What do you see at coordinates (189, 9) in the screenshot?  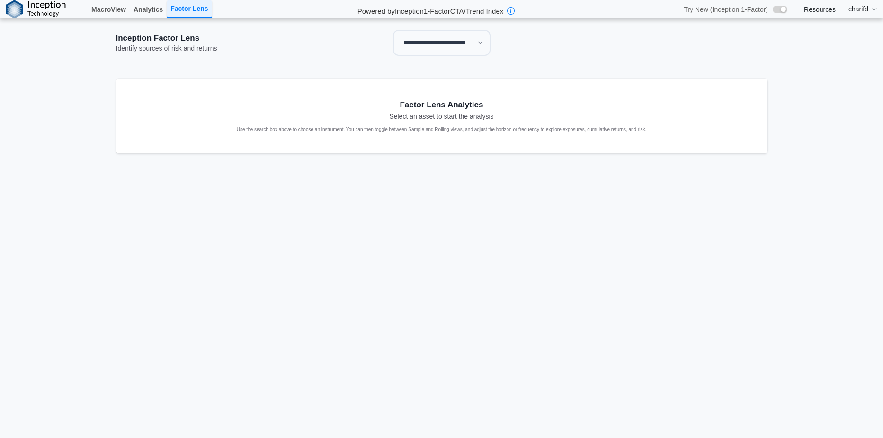 I see `a: Factor Lens` at bounding box center [189, 9].